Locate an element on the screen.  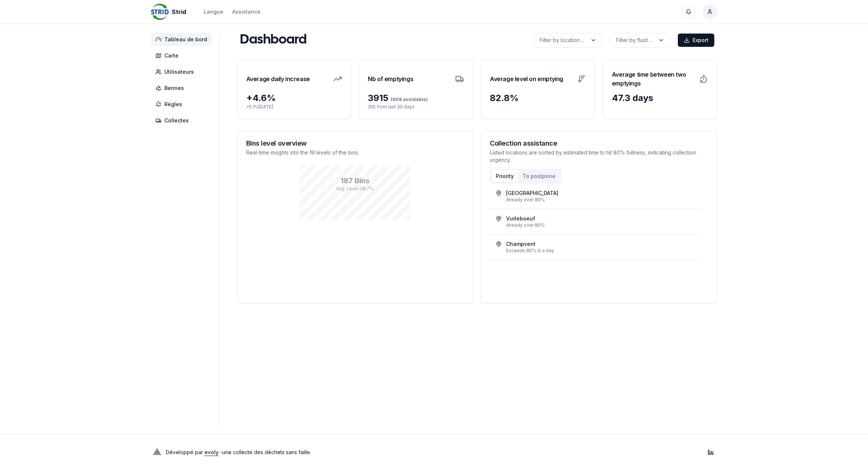
a: Strid is located at coordinates (170, 12).